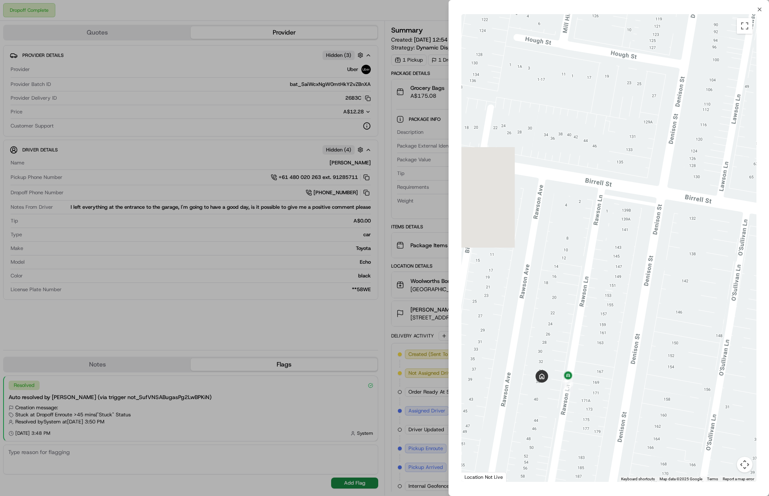 The width and height of the screenshot is (769, 496). Describe the element at coordinates (745, 465) in the screenshot. I see `button: Map camera controls` at that location.